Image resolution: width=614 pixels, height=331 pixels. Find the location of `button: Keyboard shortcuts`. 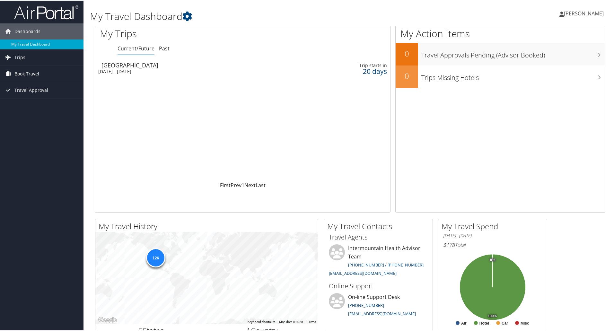

button: Keyboard shortcuts is located at coordinates (261, 321).